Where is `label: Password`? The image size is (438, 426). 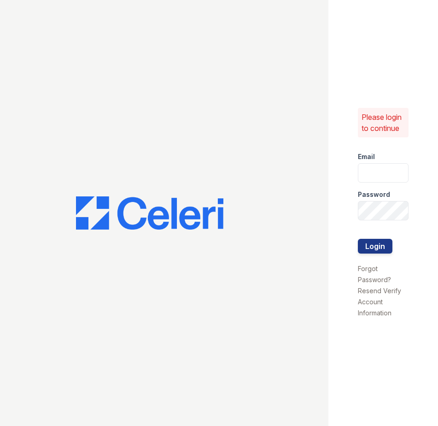
label: Password is located at coordinates (374, 194).